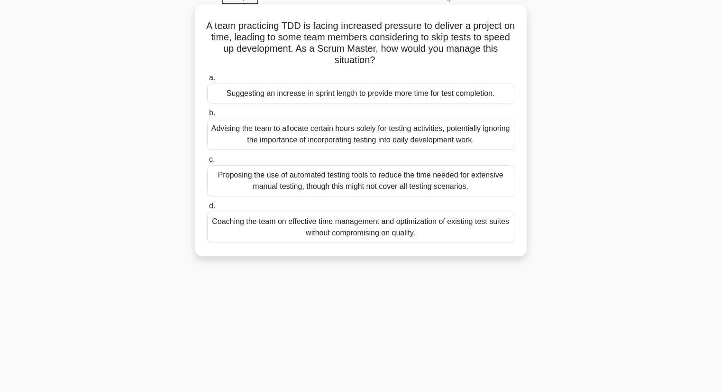  I want to click on span: d., so click(212, 205).